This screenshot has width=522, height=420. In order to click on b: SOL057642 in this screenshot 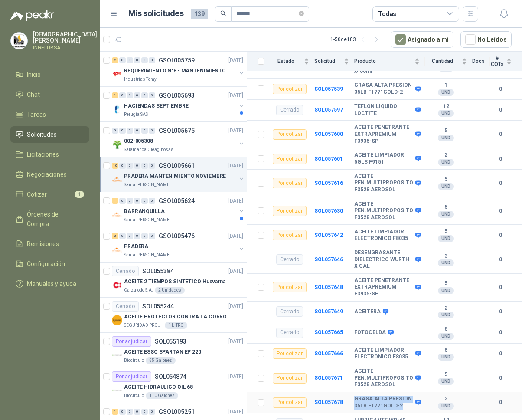, I will do `click(328, 235)`.